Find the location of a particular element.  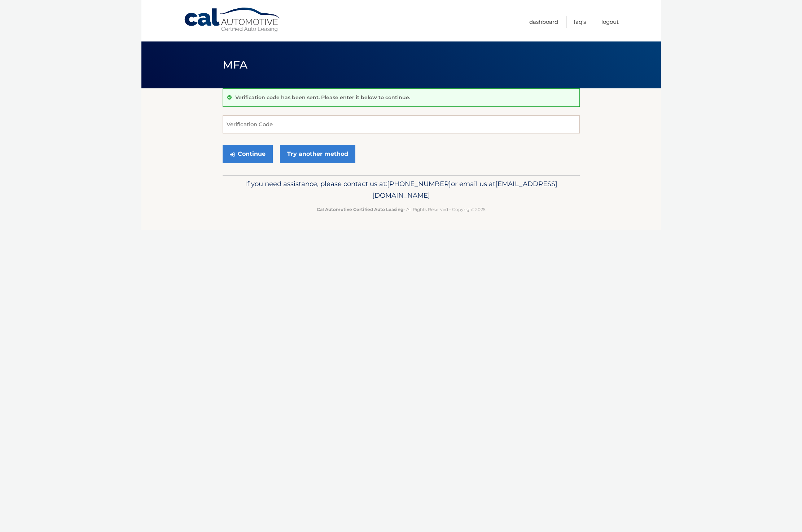

p: If you need assistance, please contact us at: or email us at is located at coordinates (401, 189).